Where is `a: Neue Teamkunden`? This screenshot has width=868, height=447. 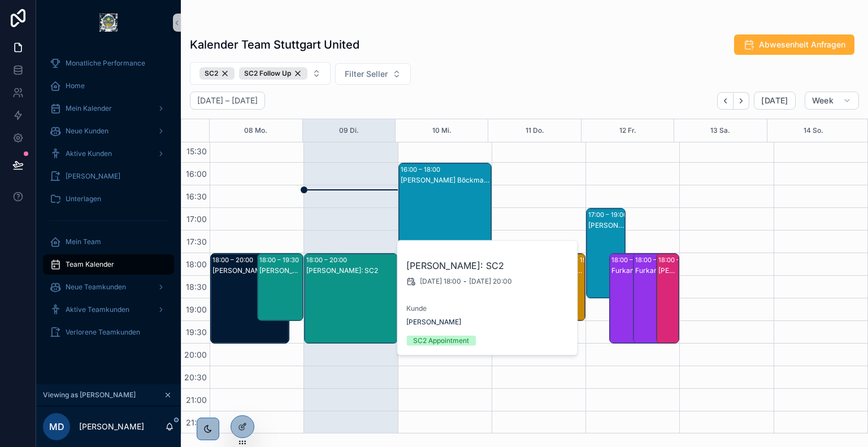
a: Neue Teamkunden is located at coordinates (108, 287).